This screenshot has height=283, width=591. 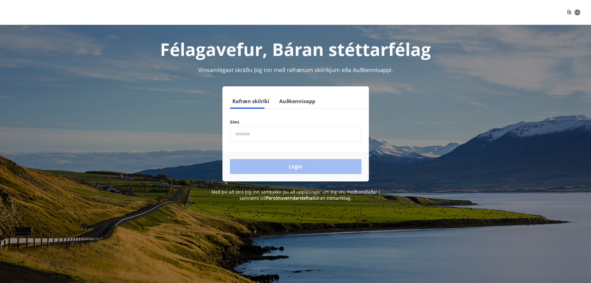 I want to click on span: Með því að skrá þig inn samþykkir þú að upplýsingar um þig séu meðhöndlaðar í samræmi við Báran s..., so click(x=295, y=195).